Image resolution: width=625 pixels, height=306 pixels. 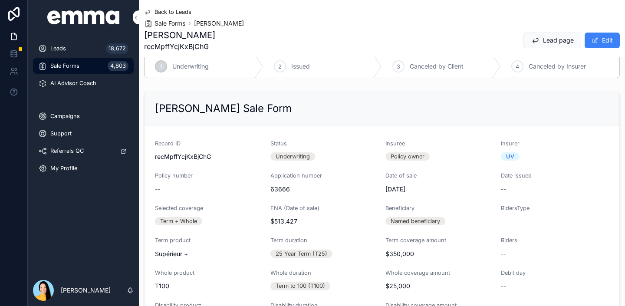 What do you see at coordinates (395, 143) in the screenshot?
I see `span: Insuree` at bounding box center [395, 143].